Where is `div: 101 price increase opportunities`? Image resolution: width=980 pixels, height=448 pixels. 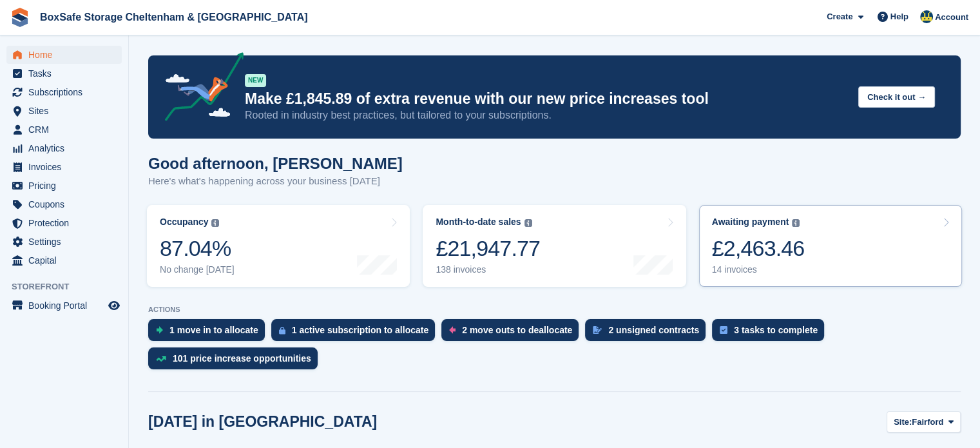
div: 101 price increase opportunities is located at coordinates (242, 359).